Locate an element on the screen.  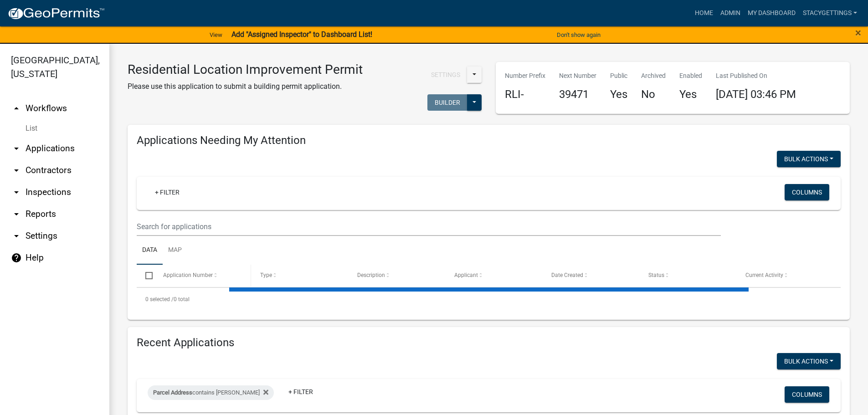
span: Application Number is located at coordinates (188, 275).